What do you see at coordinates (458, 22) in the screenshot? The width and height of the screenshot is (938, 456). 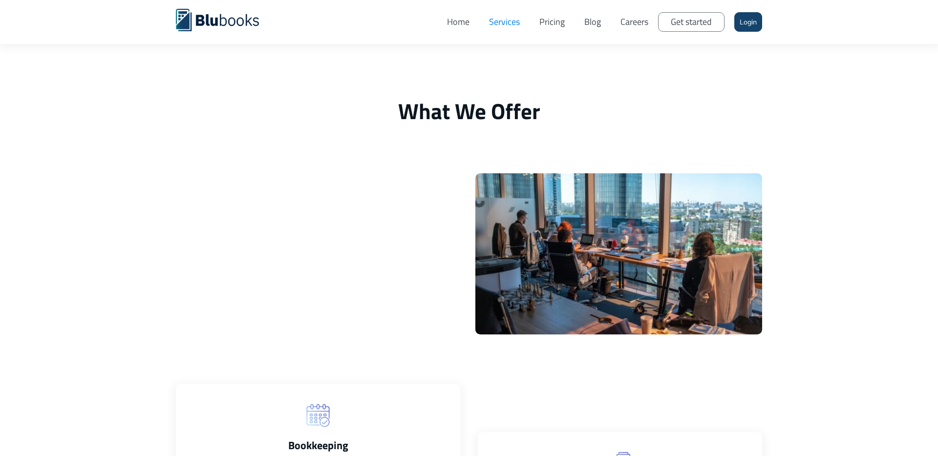 I see `a: Home` at bounding box center [458, 22].